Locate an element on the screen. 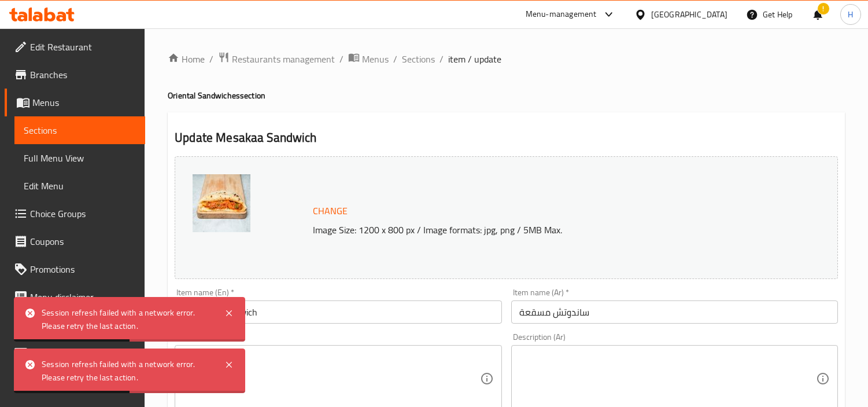 The height and width of the screenshot is (407, 868). button: Change is located at coordinates (330, 211).